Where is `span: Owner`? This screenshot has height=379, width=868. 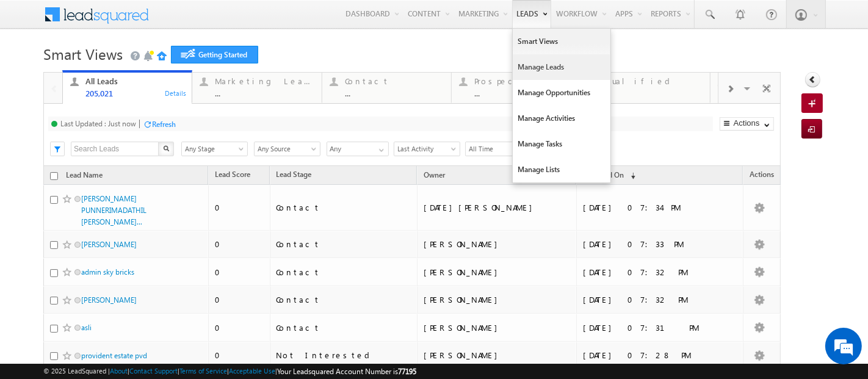 span: Owner is located at coordinates (434, 175).